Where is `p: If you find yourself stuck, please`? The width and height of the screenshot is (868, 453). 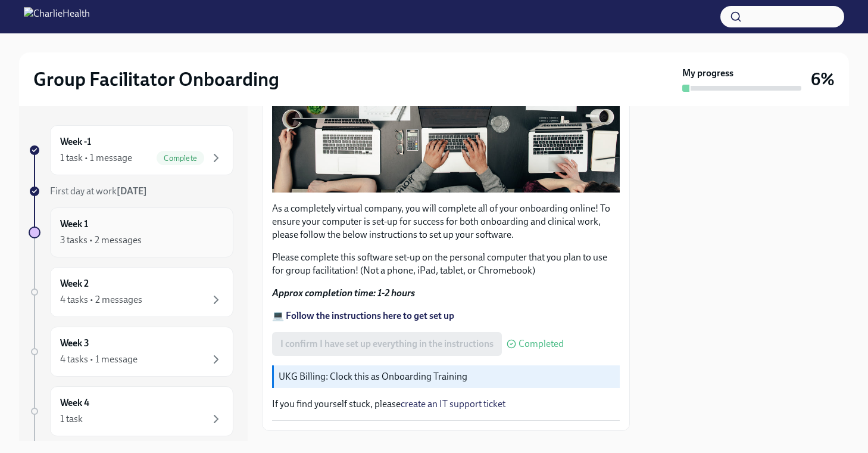
p: If you find yourself stuck, please is located at coordinates (446, 404).